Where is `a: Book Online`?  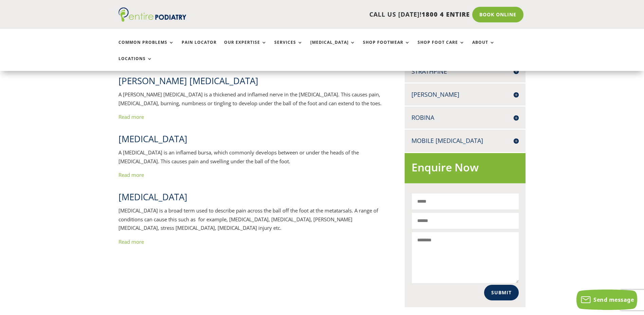
a: Book Online is located at coordinates (497, 15).